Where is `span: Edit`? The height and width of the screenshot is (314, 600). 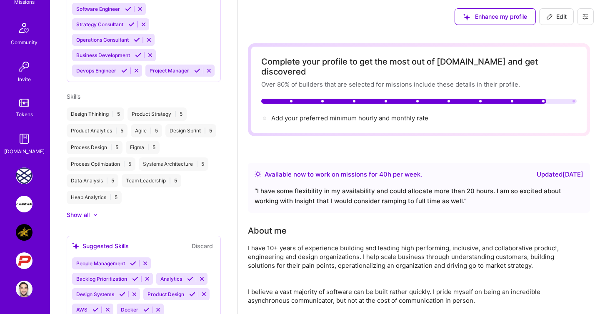 span: Edit is located at coordinates (557, 17).